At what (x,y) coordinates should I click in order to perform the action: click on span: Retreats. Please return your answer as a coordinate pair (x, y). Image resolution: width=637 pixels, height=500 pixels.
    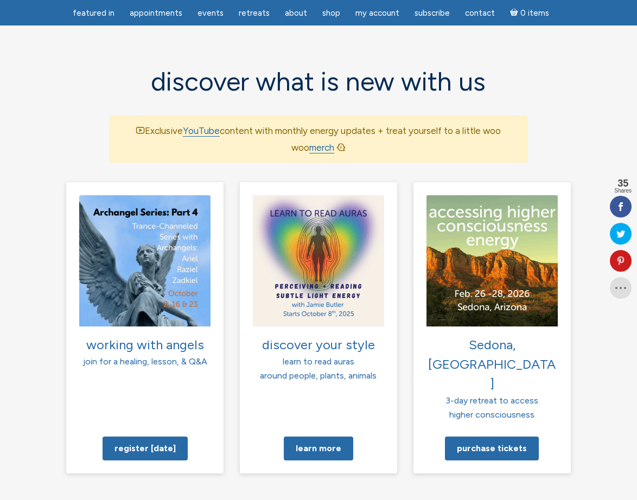
    Looking at the image, I should click on (254, 13).